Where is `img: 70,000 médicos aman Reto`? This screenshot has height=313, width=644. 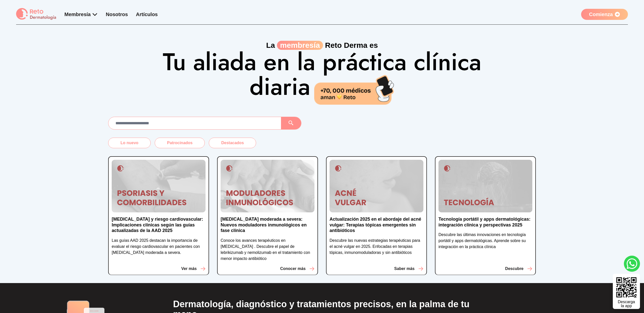
img: 70,000 médicos aman Reto is located at coordinates (355, 89).